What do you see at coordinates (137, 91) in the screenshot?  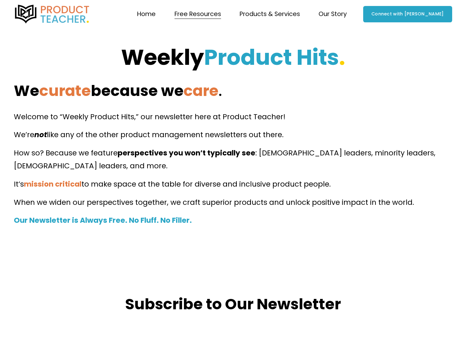 I see `strong: because we` at bounding box center [137, 91].